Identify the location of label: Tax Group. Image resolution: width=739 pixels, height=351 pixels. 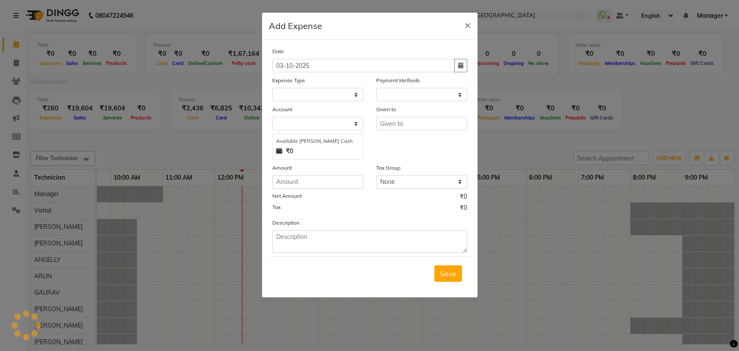
(388, 168).